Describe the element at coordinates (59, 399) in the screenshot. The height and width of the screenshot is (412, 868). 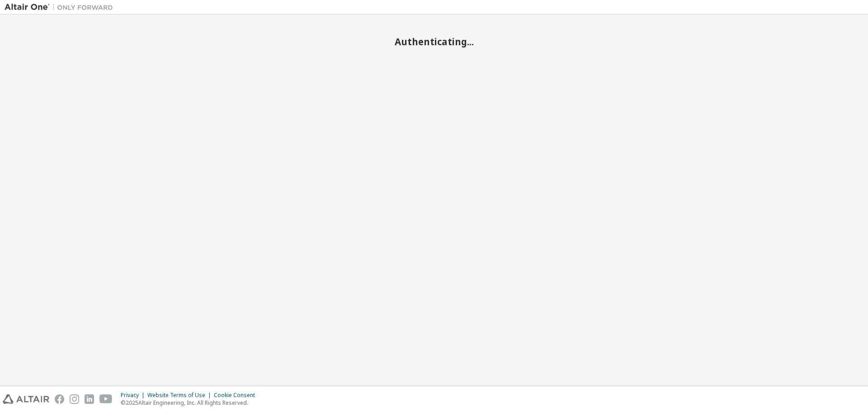
I see `img: facebook.svg` at that location.